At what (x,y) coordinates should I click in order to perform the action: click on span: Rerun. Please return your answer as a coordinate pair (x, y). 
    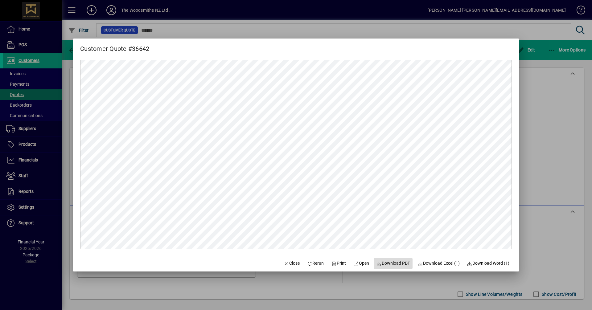
    Looking at the image, I should click on (315, 263).